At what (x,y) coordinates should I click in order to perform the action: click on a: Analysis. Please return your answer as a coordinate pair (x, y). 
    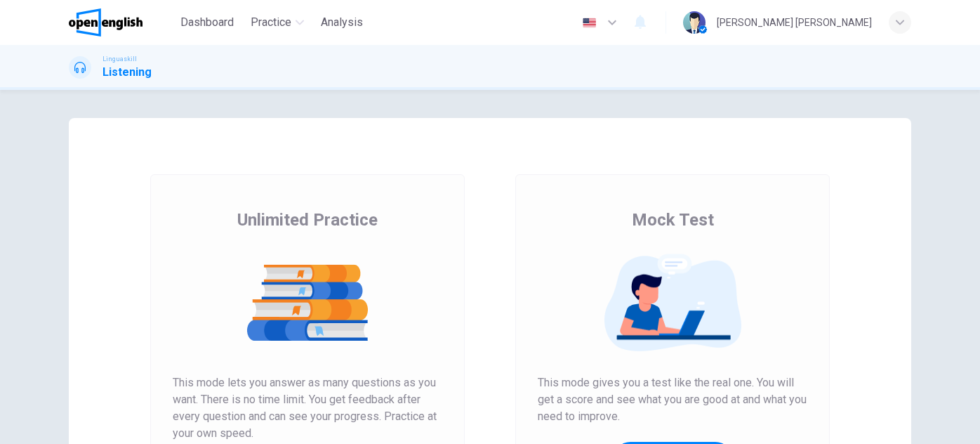
    Looking at the image, I should click on (342, 22).